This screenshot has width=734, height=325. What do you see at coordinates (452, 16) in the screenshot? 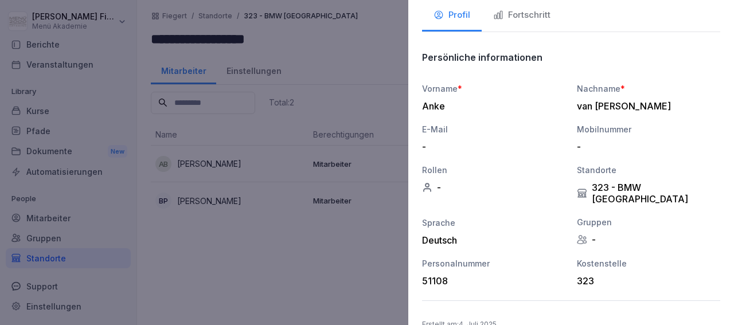
I see `button: Profil` at bounding box center [452, 16].